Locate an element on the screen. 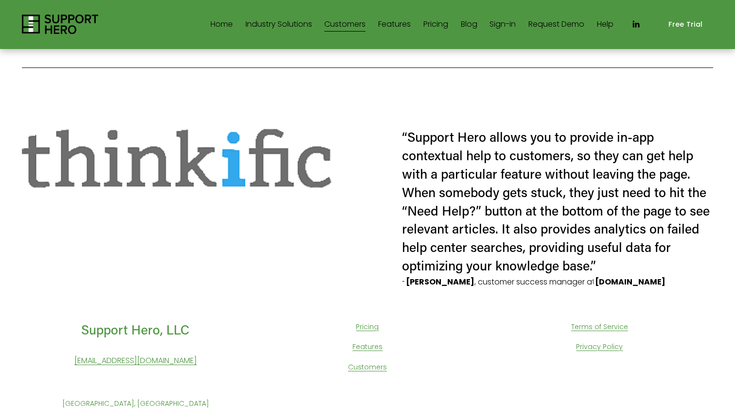  div: Keywords by Traffic is located at coordinates (136, 60).